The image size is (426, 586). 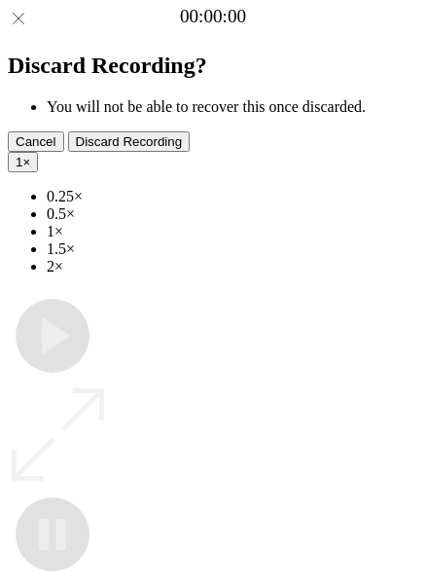 I want to click on h2: Discard Recording?, so click(x=213, y=65).